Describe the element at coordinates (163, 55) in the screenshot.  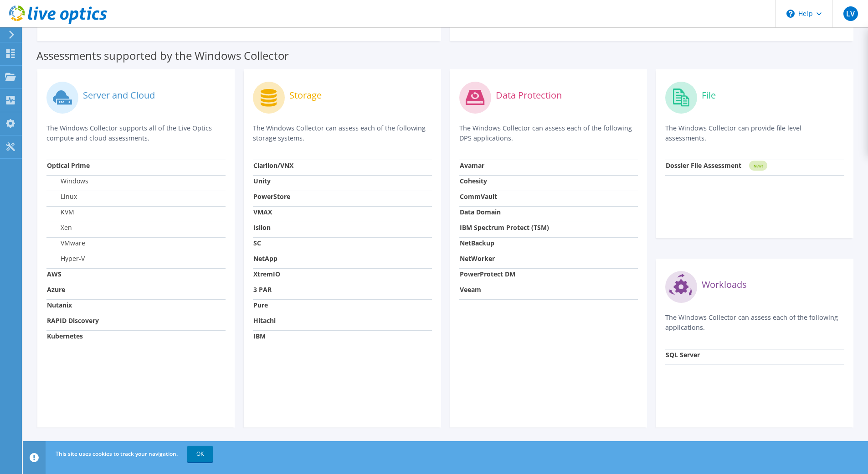
I see `label: Assessments supported by the Windows Collector` at that location.